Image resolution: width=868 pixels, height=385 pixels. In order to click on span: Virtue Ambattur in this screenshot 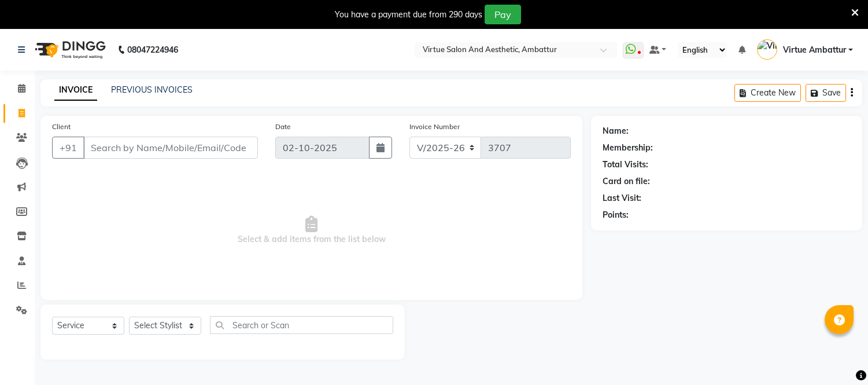, I will do `click(815, 50)`.